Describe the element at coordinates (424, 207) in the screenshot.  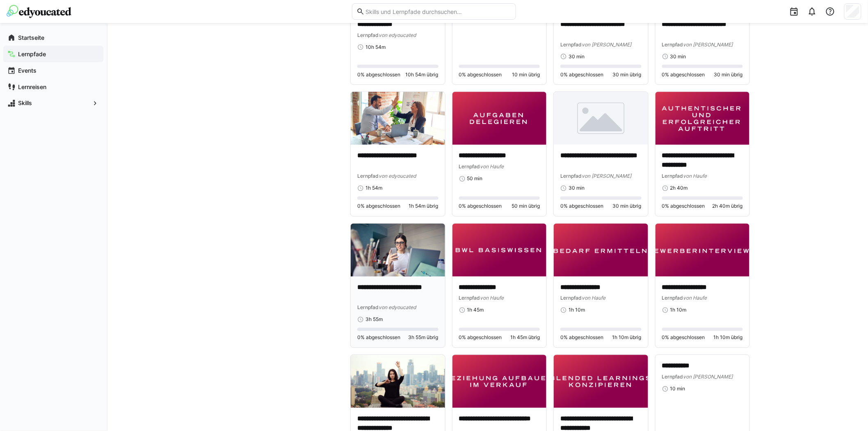
I see `span: 1h 54m übrig` at that location.